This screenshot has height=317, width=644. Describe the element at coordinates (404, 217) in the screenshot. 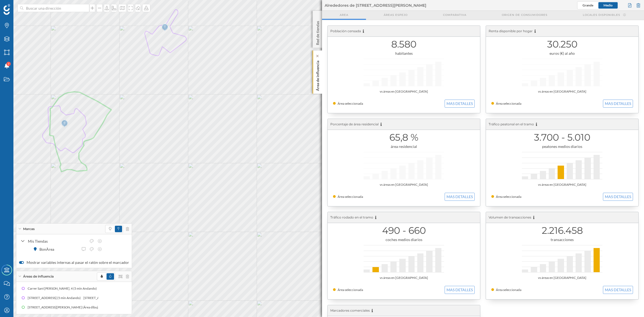

I see `div: Tráfico rodado en el tramo` at that location.